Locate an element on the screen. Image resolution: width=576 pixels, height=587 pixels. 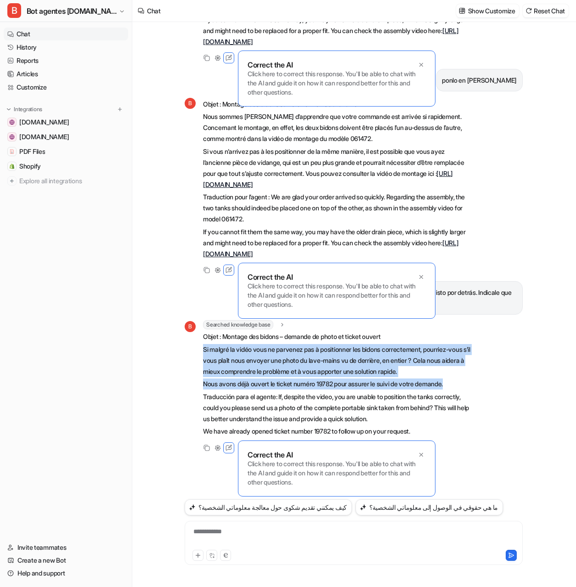
p: We have already opened ticket number 19782 to follow up on your request. is located at coordinates (337, 431).